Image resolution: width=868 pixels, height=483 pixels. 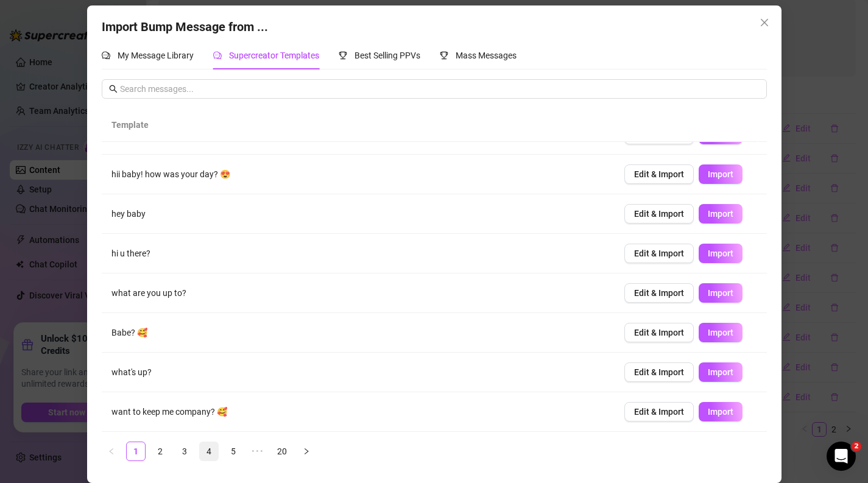 I want to click on input: Search messages..., so click(x=440, y=89).